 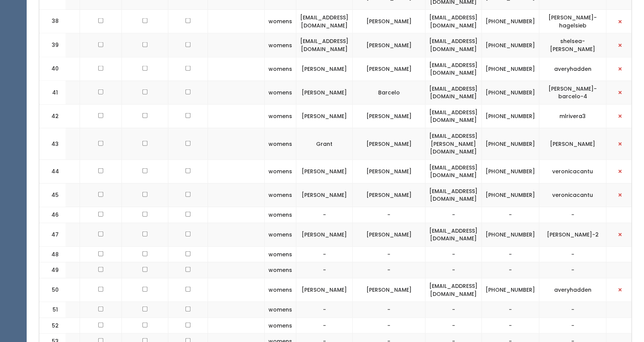 I want to click on td: 45, so click(x=53, y=195).